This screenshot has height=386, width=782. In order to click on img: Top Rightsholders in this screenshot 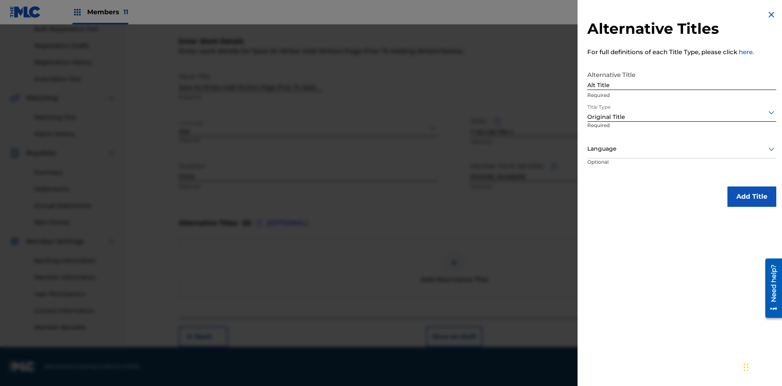, I will do `click(77, 12)`.